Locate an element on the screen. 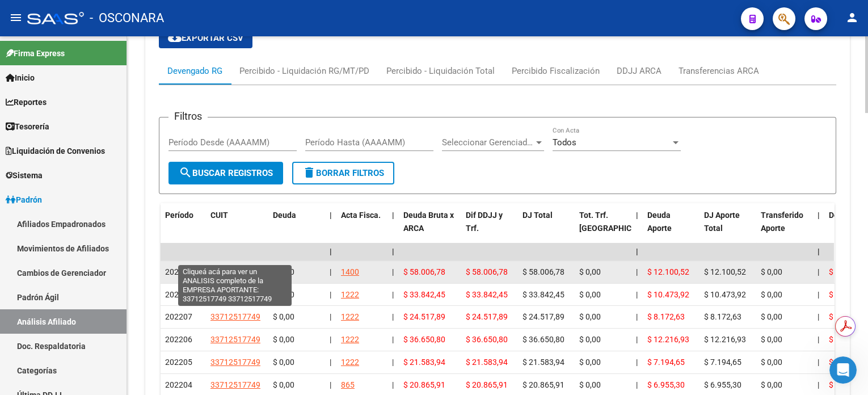  span: Sistema is located at coordinates (24, 175).